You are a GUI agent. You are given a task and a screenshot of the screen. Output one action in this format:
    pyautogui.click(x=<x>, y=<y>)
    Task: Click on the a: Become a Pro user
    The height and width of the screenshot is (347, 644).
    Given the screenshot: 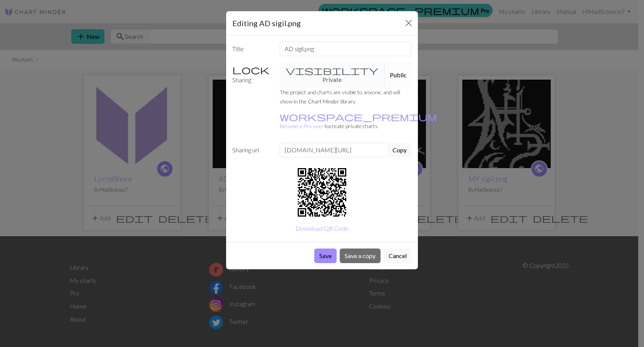 What is the action you would take?
    pyautogui.click(x=358, y=122)
    